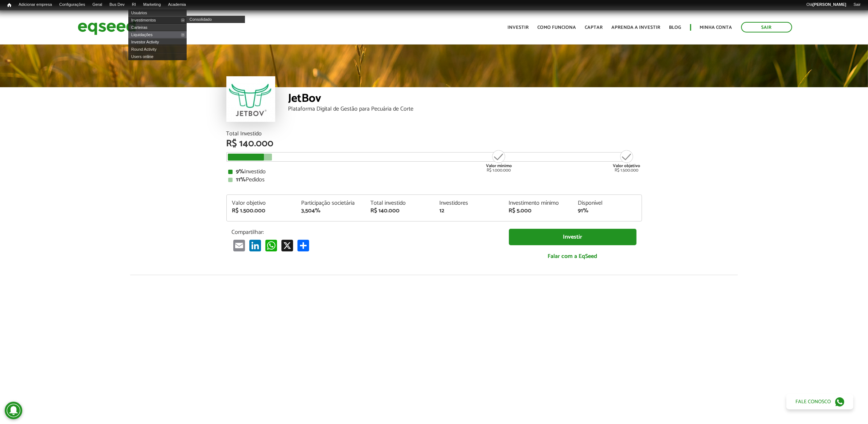  I want to click on a: Geral, so click(97, 5).